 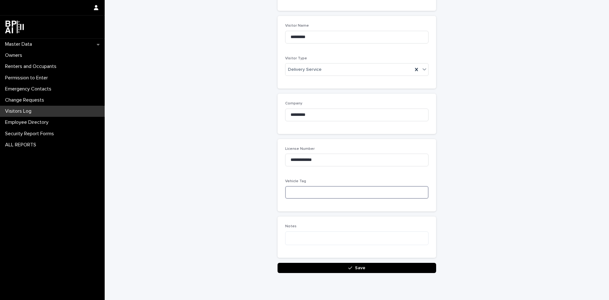 I want to click on p: Owners, so click(x=15, y=55).